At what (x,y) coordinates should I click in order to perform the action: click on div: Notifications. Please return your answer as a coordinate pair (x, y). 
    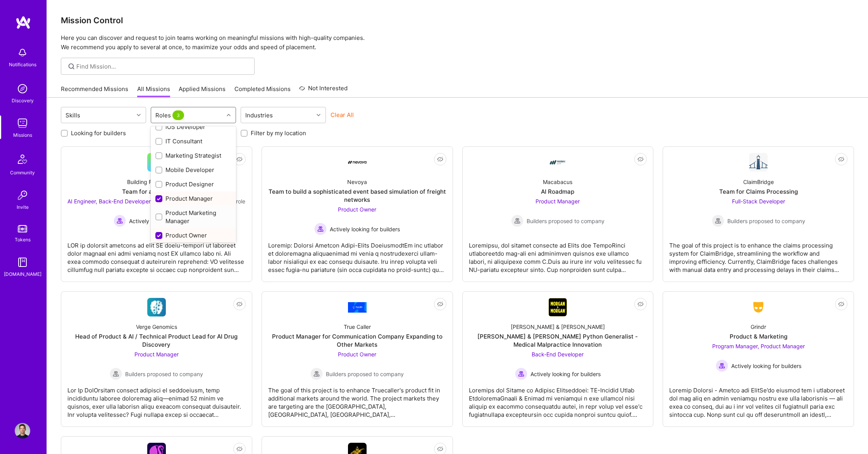
    Looking at the image, I should click on (23, 64).